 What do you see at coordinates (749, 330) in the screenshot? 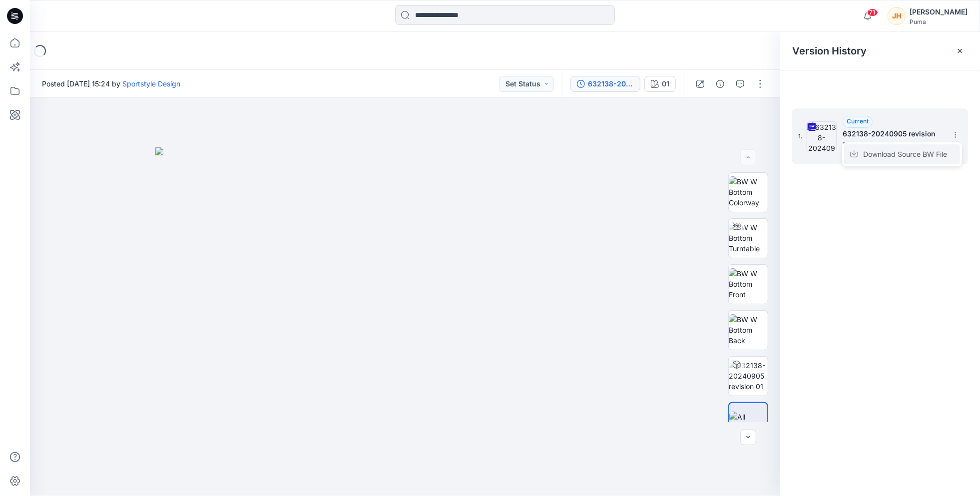
I see `img: BW W Bottom Back` at bounding box center [749, 330].